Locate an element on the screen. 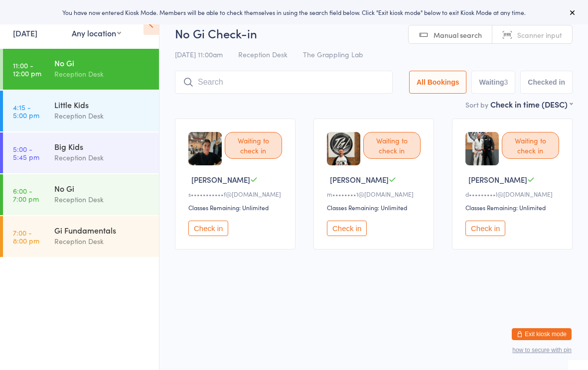  img: image1759136195.png is located at coordinates (205, 149).